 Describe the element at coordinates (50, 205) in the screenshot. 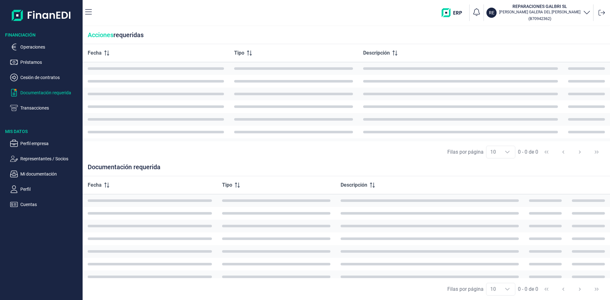

I see `p: Cuentas` at that location.